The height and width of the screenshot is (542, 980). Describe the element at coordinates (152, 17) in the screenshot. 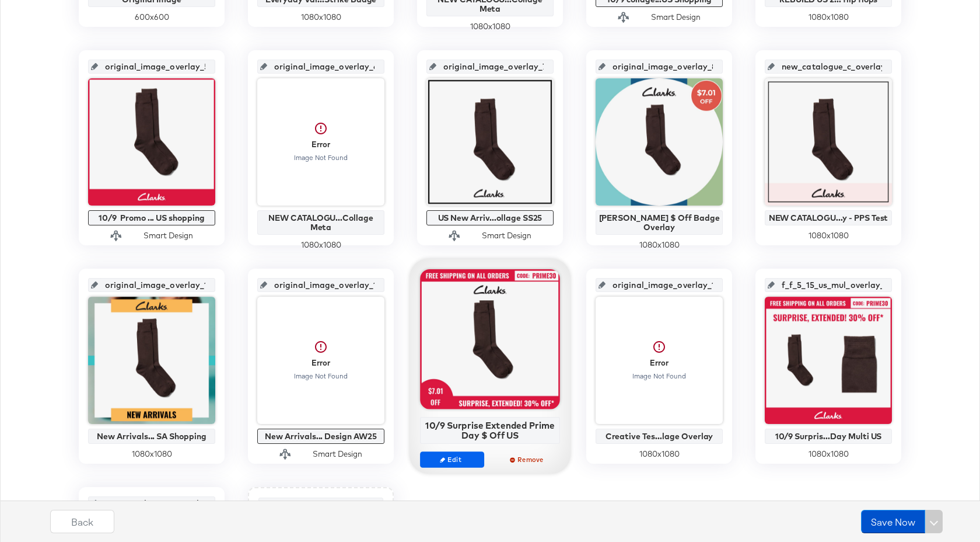

I see `div: 600 x 600` at that location.